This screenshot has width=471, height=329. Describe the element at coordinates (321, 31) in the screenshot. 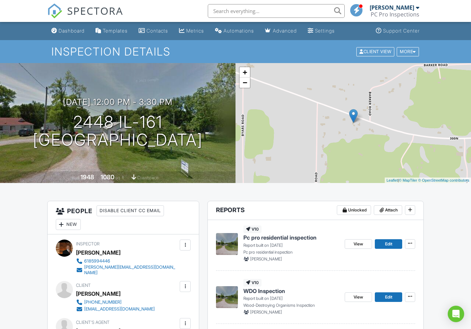

I see `a: Settings` at that location.